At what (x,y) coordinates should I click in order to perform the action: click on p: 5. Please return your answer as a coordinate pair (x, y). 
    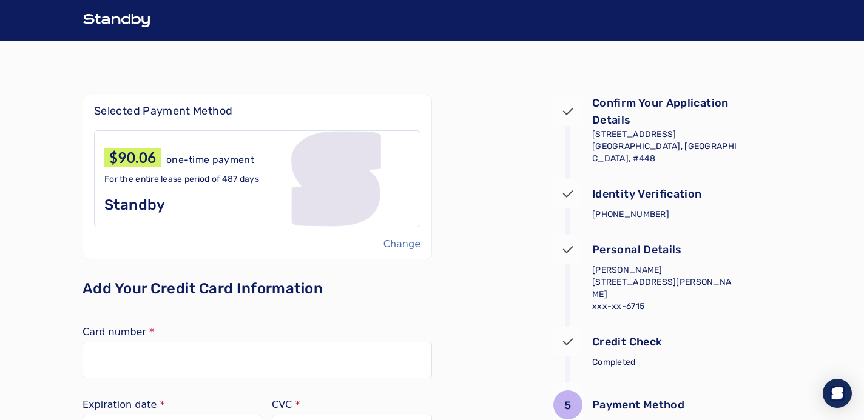
    Looking at the image, I should click on (567, 406).